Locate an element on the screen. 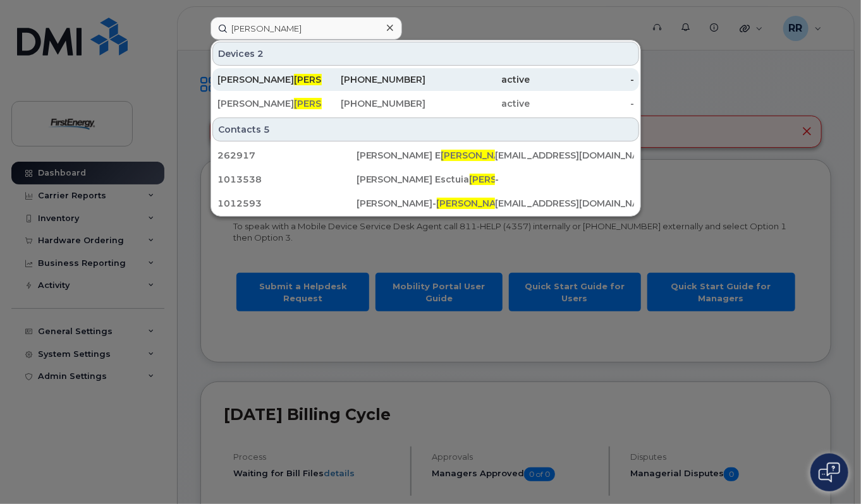 Image resolution: width=861 pixels, height=504 pixels. span: 2 is located at coordinates (261, 54).